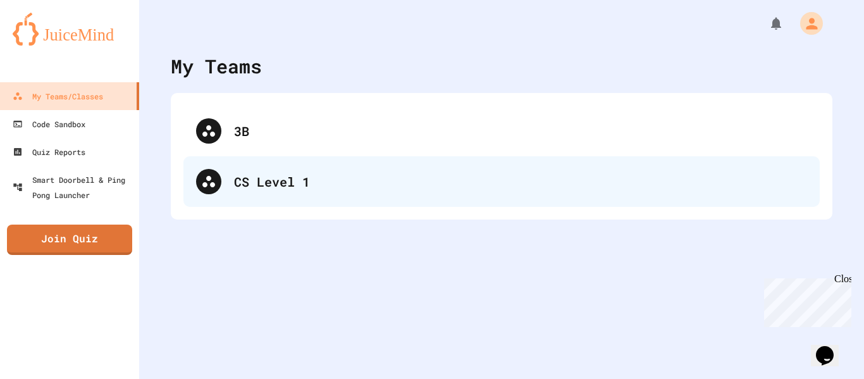 The image size is (864, 379). What do you see at coordinates (49, 124) in the screenshot?
I see `div: Code Sandbox` at bounding box center [49, 124].